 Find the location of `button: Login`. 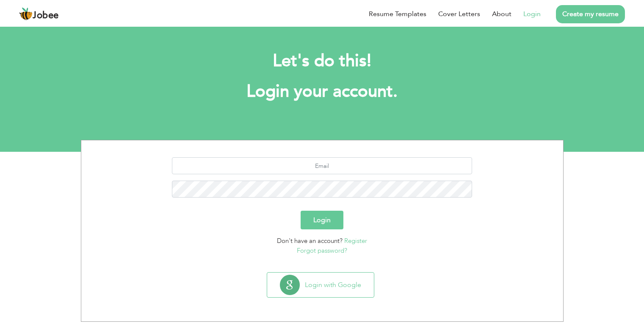

button: Login is located at coordinates (322, 220).